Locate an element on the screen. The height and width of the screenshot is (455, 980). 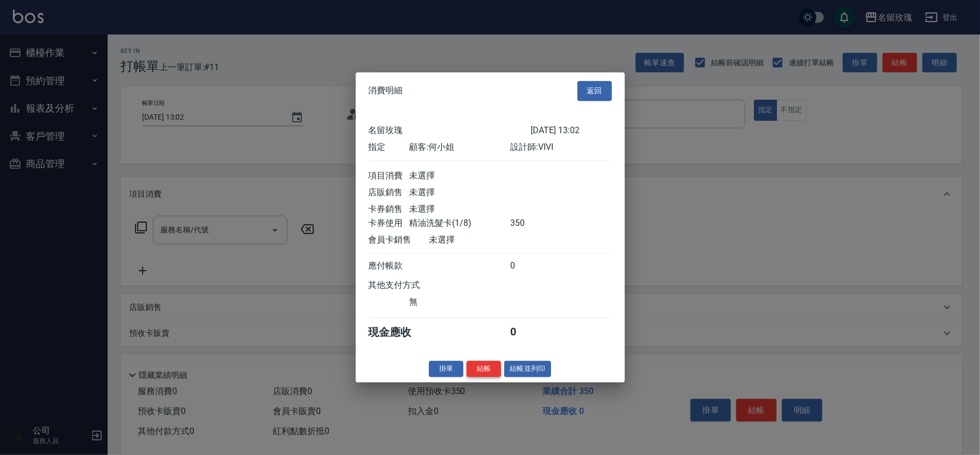
div: 顧客: 何小姐 is located at coordinates (460, 147).